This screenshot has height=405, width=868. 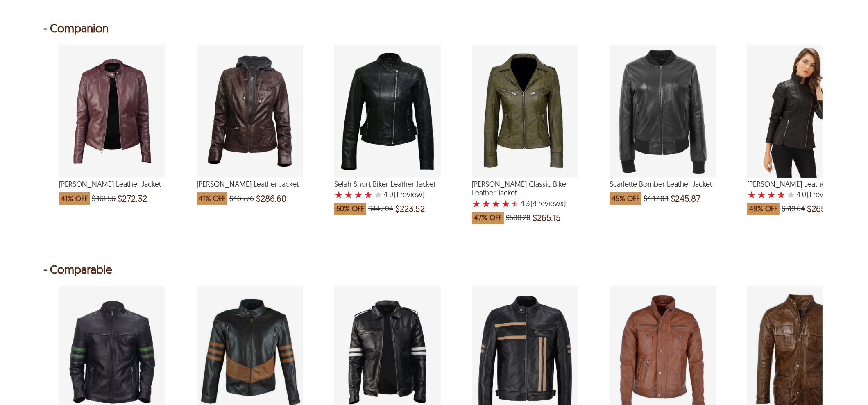 What do you see at coordinates (434, 28) in the screenshot?
I see `div: - Companion` at bounding box center [434, 28].